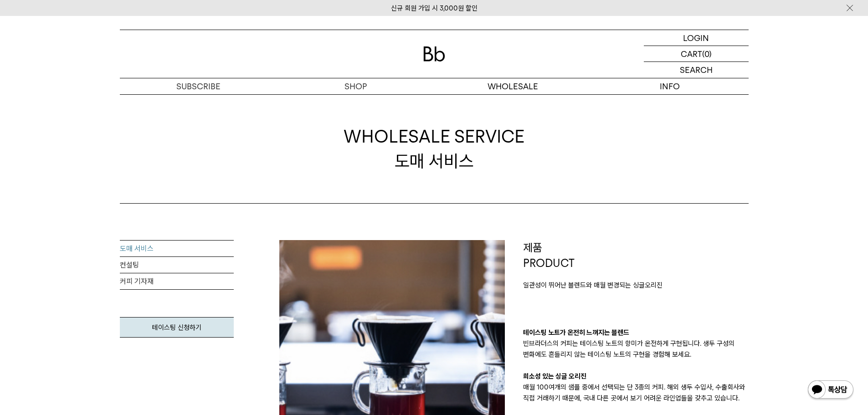  I want to click on p: 제품 PRODUCT, so click(635, 255).